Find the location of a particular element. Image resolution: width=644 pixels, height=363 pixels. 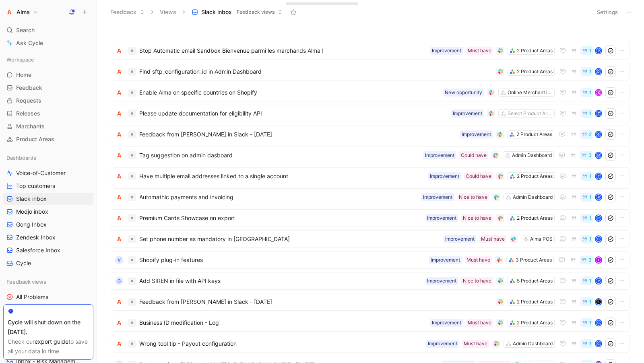

a: logoHave multiple email addresses linked to a single account2 Product AreasCould haveImprovement1T is located at coordinates (370, 176).